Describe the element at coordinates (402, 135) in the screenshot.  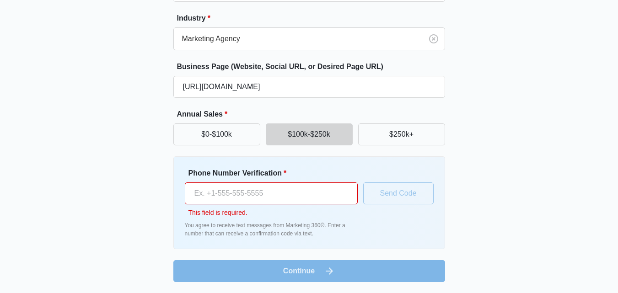
I see `button: $250k+` at that location.